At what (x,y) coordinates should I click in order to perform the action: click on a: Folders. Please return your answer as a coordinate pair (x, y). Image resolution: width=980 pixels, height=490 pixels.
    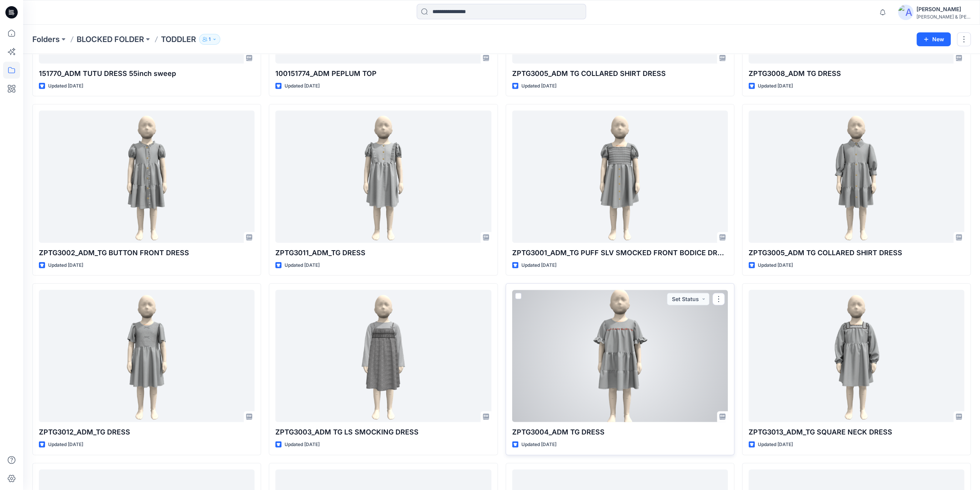
    Looking at the image, I should click on (46, 39).